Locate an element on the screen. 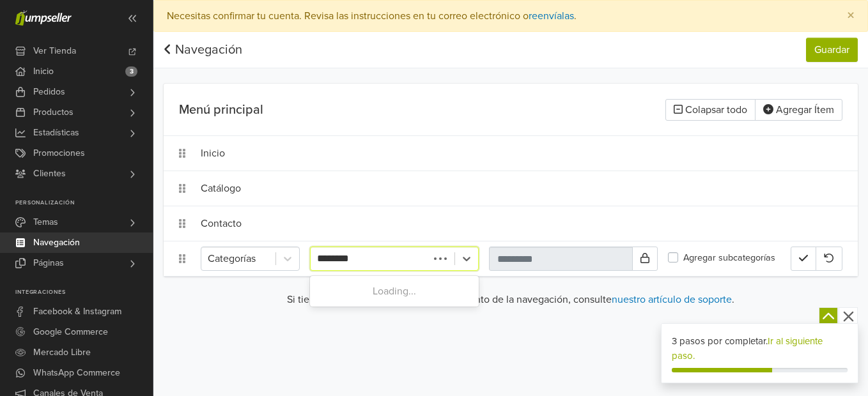 This screenshot has width=868, height=396. h5: Menú principal is located at coordinates (342, 110).